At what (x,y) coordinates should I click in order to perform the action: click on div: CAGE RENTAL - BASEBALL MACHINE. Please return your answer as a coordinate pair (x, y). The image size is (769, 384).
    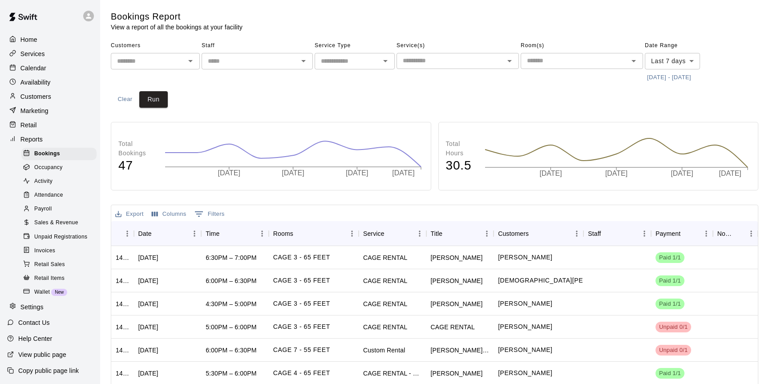
    Looking at the image, I should click on (393, 373).